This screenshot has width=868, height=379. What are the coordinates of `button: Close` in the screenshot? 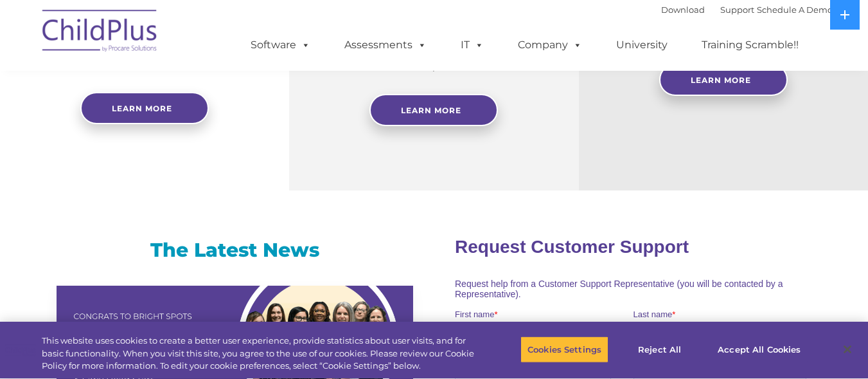 It's located at (848, 350).